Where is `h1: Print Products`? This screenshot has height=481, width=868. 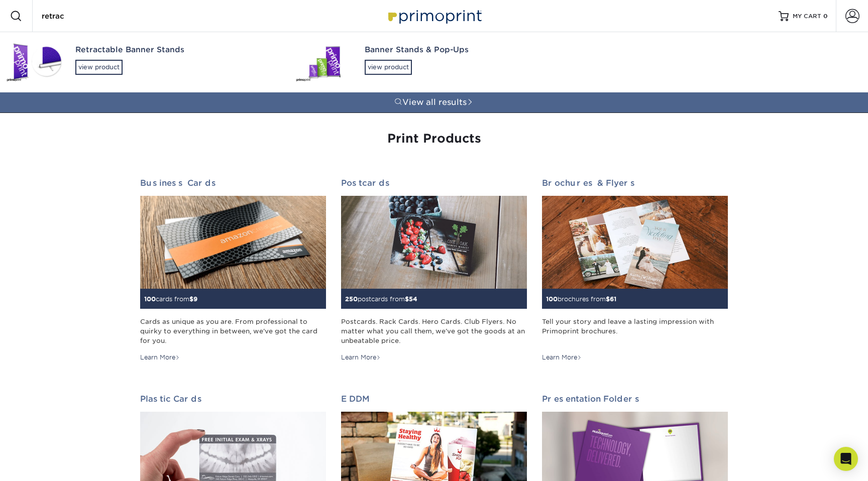
h1: Print Products is located at coordinates (434, 139).